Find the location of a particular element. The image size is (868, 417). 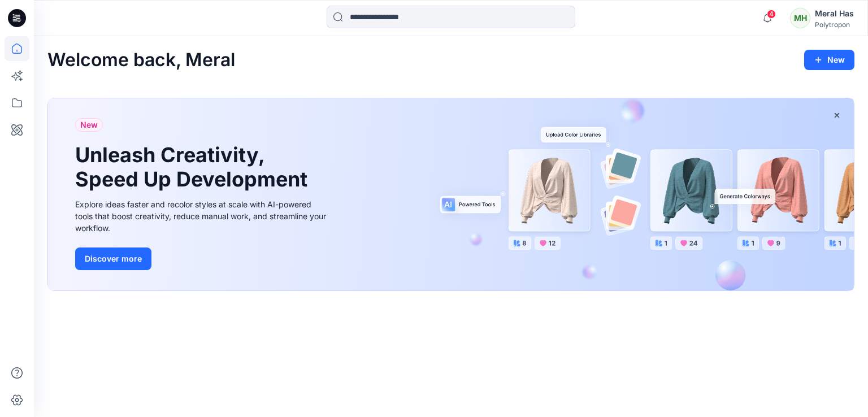

h1: Unleash Creativity, Speed Up Development is located at coordinates (194, 167).